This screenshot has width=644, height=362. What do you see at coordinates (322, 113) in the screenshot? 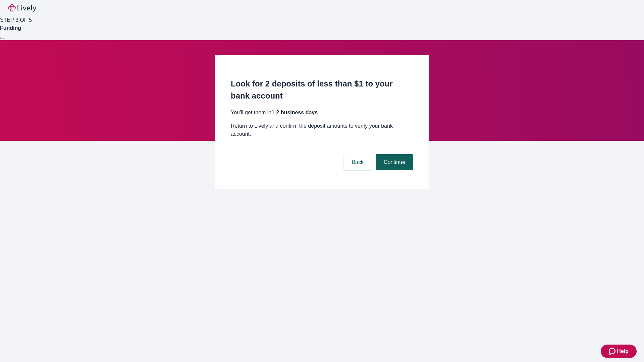
I see `p: You’ll get them in .` at bounding box center [322, 113].